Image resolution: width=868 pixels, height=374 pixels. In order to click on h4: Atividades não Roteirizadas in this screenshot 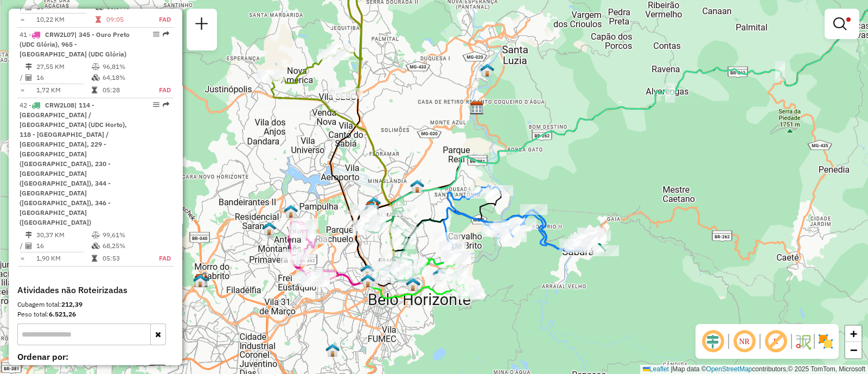, I will do `click(95, 290)`.